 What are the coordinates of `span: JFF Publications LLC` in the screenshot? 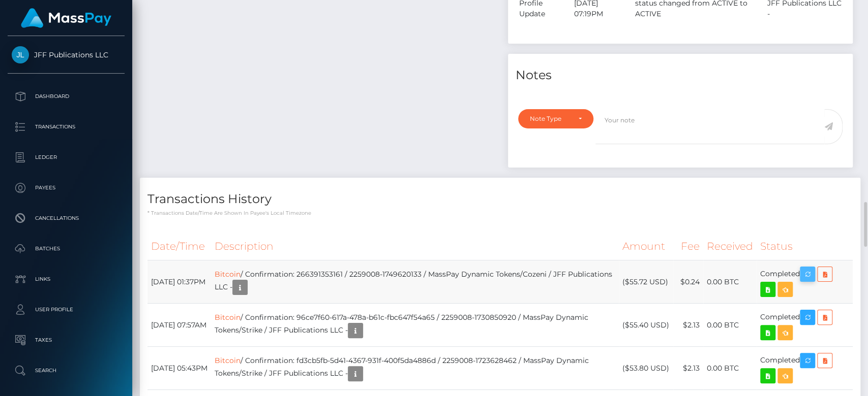 It's located at (66, 55).